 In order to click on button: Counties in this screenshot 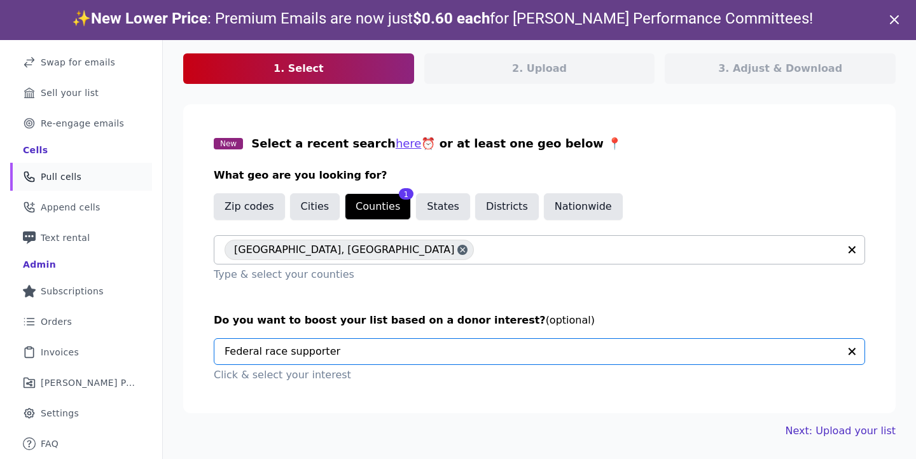, I will do `click(378, 207)`.